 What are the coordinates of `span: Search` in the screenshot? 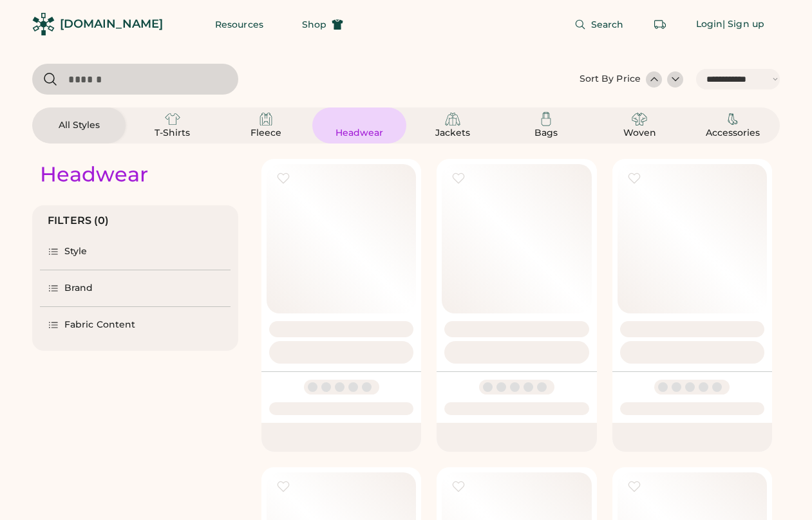 It's located at (607, 25).